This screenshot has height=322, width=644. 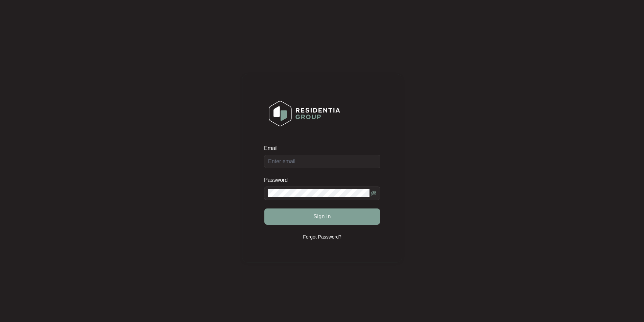 What do you see at coordinates (374, 193) in the screenshot?
I see `span: eye-invisible` at bounding box center [374, 193].